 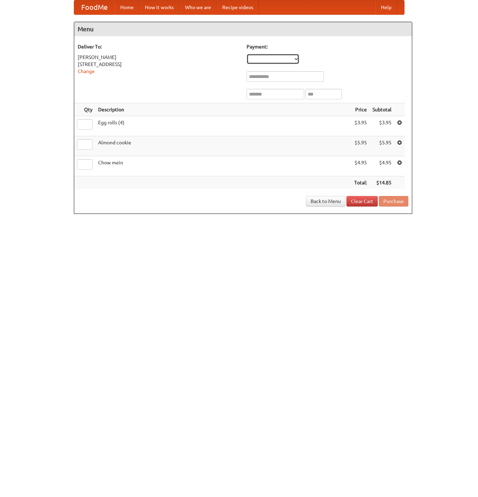 I want to click on th: Qty, so click(x=85, y=110).